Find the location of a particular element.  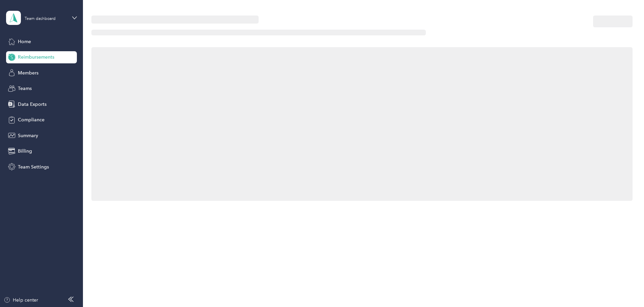

div: Team dashboard is located at coordinates (40, 19).